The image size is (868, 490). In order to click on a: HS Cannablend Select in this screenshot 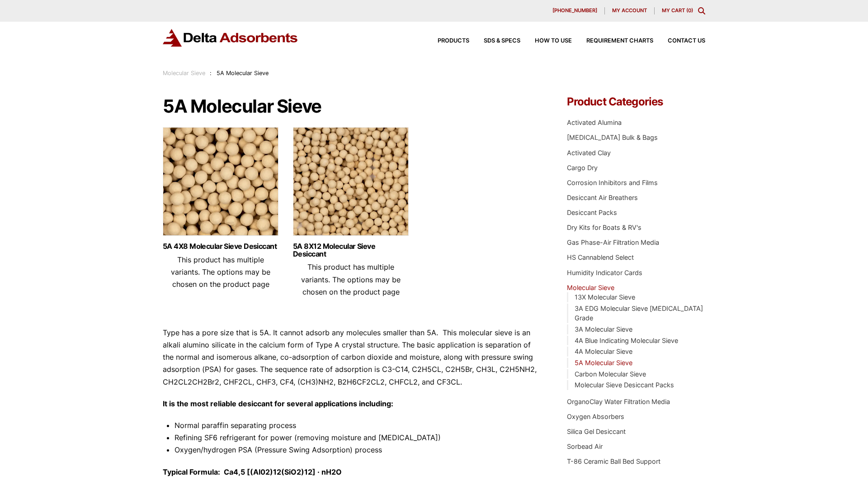, I will do `click(600, 257)`.